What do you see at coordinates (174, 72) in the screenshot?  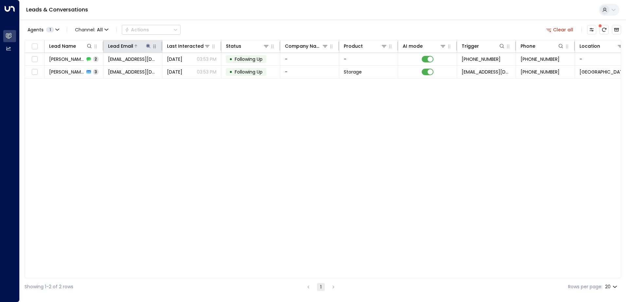 I see `span: Aug 24, 2025` at bounding box center [174, 72].